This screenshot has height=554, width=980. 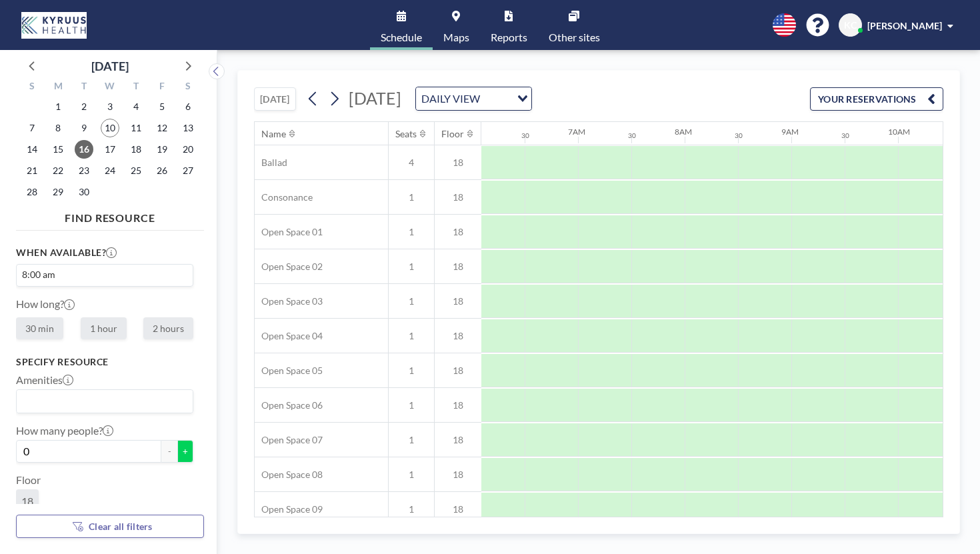 I want to click on span: Maps, so click(x=456, y=37).